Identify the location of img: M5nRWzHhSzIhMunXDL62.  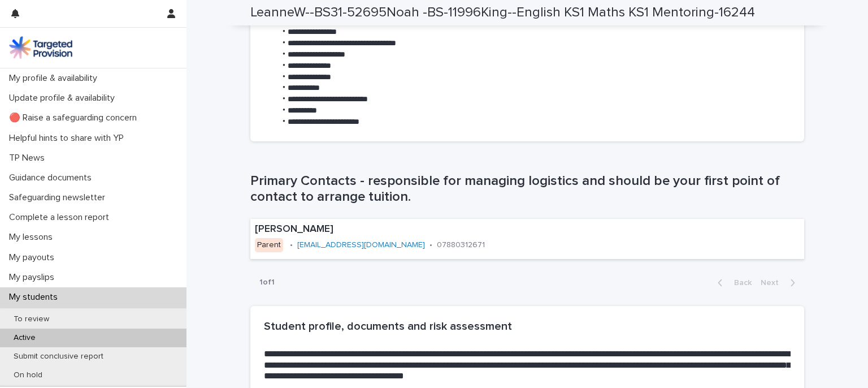
(41, 48).